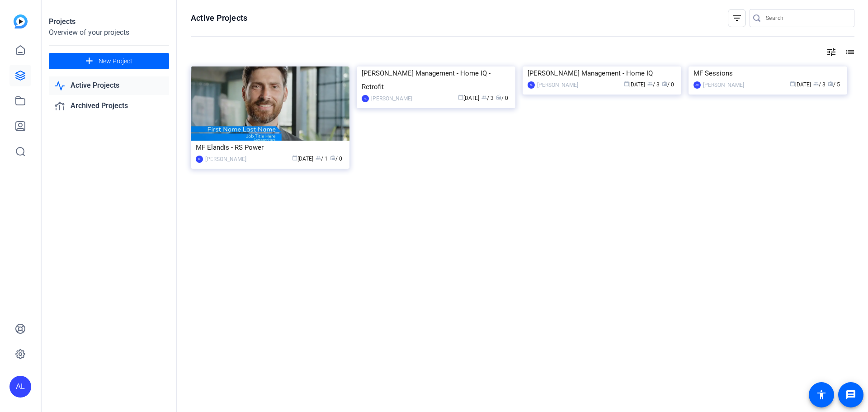 Image resolution: width=868 pixels, height=412 pixels. What do you see at coordinates (89, 61) in the screenshot?
I see `mat-icon: add` at bounding box center [89, 61].